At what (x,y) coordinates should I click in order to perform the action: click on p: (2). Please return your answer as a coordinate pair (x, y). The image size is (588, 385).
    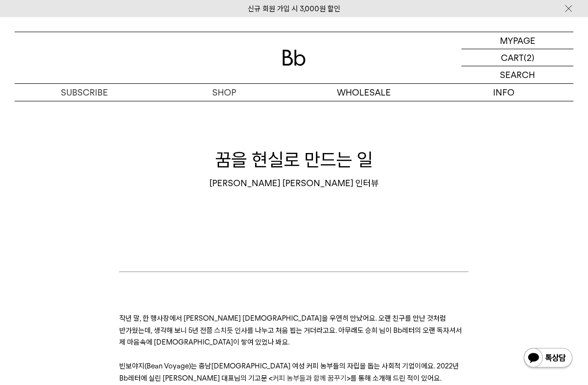
    Looking at the image, I should click on (529, 58).